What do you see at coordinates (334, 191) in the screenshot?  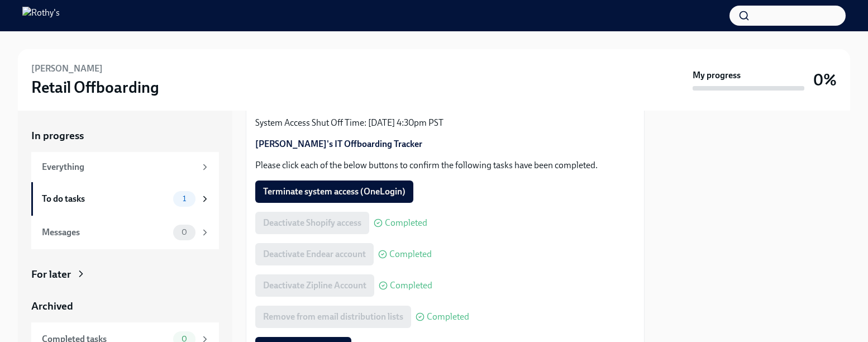 I see `button: Terminate system access (OneLogin)` at bounding box center [334, 191].